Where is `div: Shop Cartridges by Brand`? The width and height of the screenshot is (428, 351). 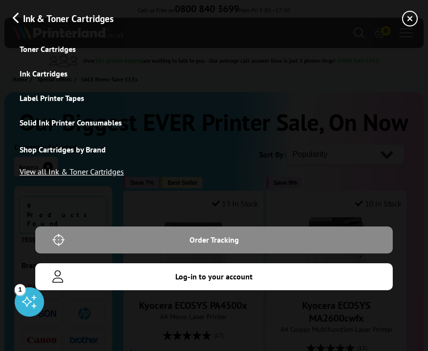 div: Shop Cartridges by Brand is located at coordinates (214, 149).